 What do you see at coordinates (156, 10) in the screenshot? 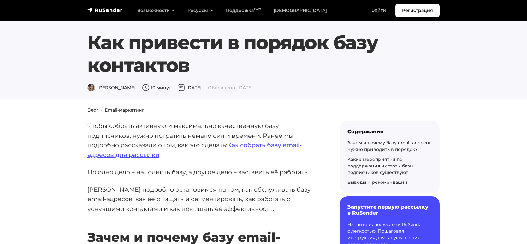
I see `a: Возможности` at bounding box center [156, 10].